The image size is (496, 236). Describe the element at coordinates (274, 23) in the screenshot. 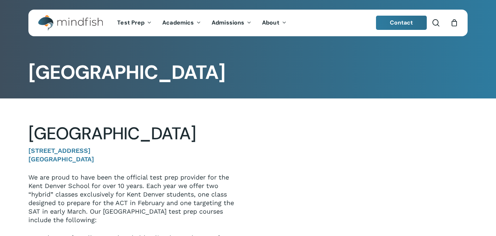

I see `a: About` at that location.